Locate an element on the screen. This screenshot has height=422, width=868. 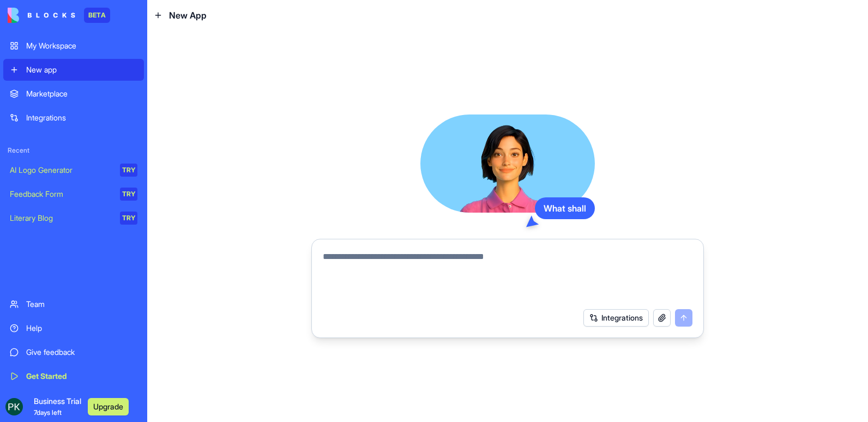
div: Team is located at coordinates (82, 304).